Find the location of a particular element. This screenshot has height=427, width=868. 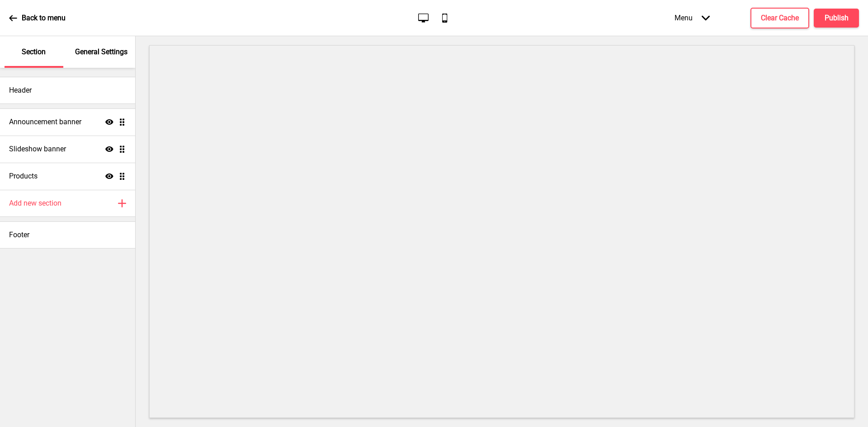

p: General Settings is located at coordinates (101, 52).